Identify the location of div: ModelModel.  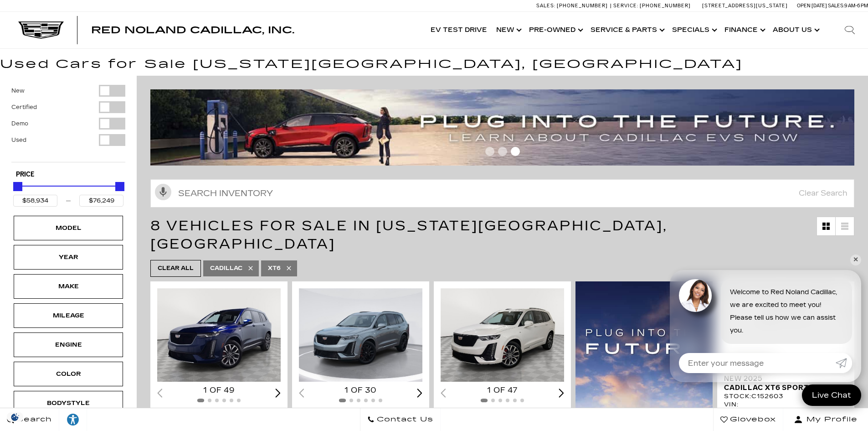
(69, 228).